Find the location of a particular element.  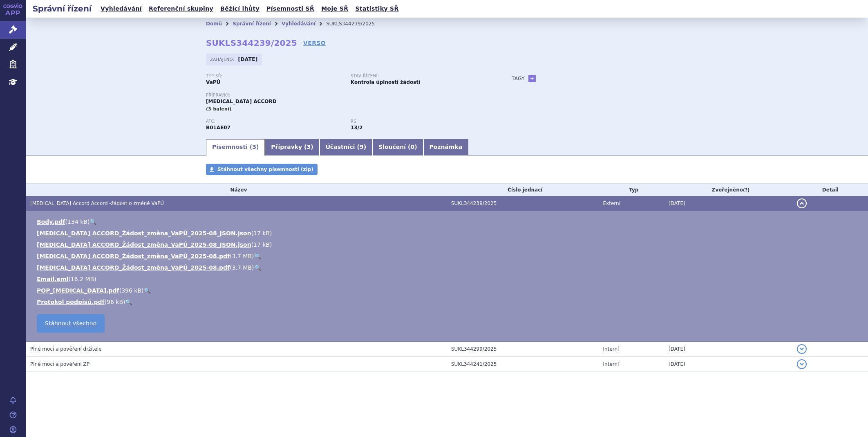

th: Typ is located at coordinates (632, 190).